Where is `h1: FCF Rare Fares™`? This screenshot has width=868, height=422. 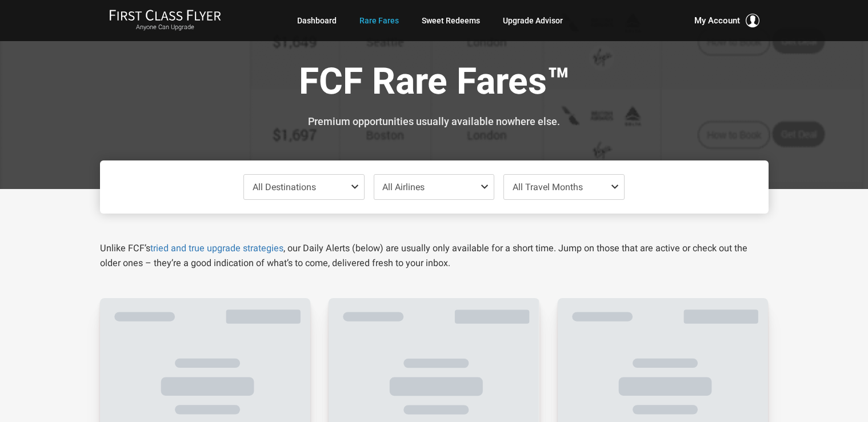
h1: FCF Rare Fares™ is located at coordinates (434, 84).